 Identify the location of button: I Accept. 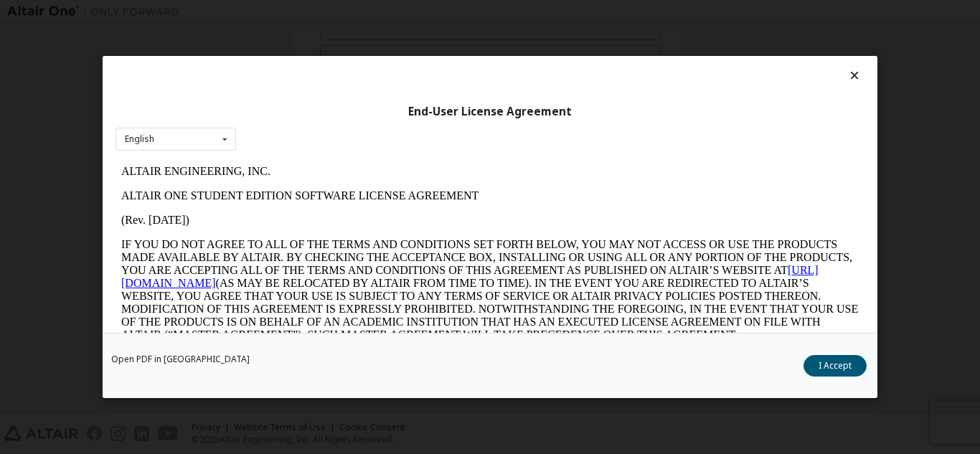
(835, 366).